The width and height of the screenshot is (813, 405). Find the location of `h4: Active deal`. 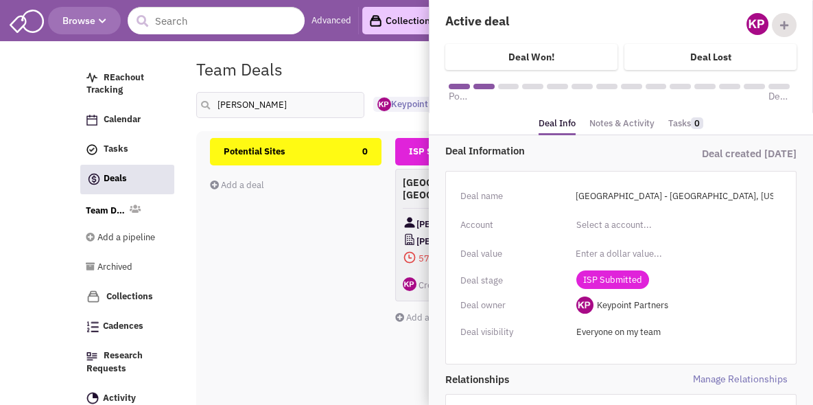

h4: Active deal is located at coordinates (528, 21).